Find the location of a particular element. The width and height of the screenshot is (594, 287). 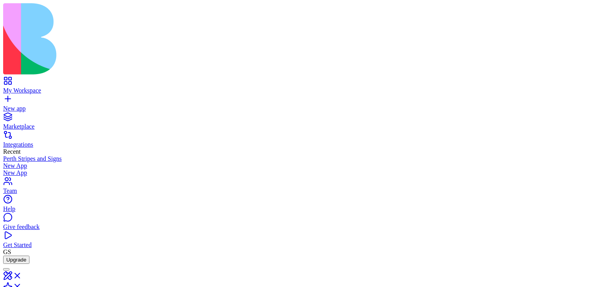

div: Integrations is located at coordinates (297, 145).